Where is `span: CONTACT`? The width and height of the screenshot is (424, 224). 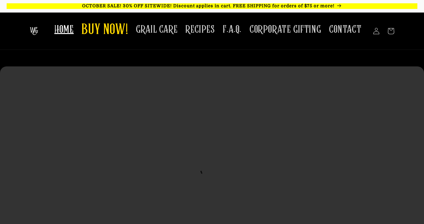 span: CONTACT is located at coordinates (345, 29).